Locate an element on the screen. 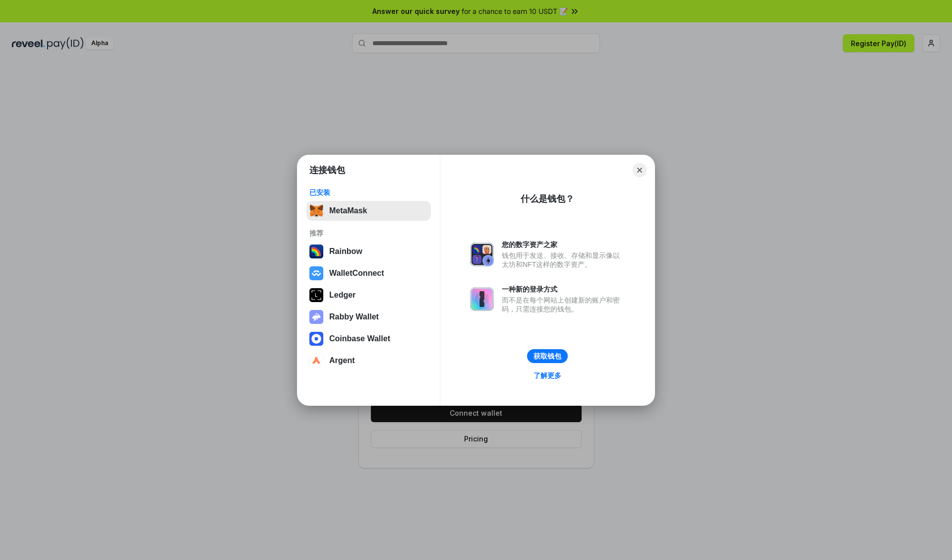 The width and height of the screenshot is (952, 560). div: Ledger is located at coordinates (342, 295).